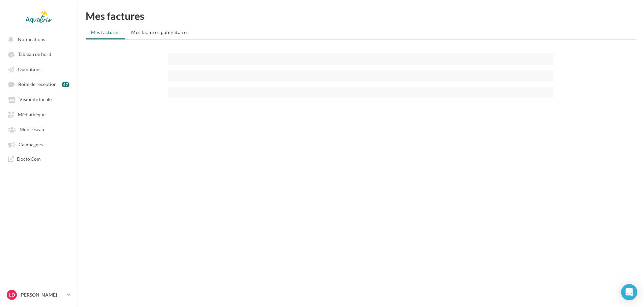  I want to click on a: Médiathèque, so click(39, 114).